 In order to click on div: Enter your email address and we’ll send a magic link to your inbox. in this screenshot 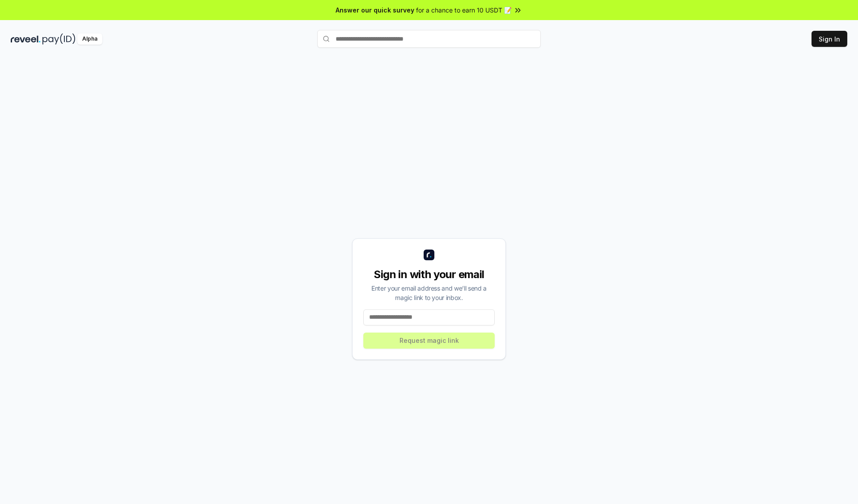, I will do `click(429, 293)`.